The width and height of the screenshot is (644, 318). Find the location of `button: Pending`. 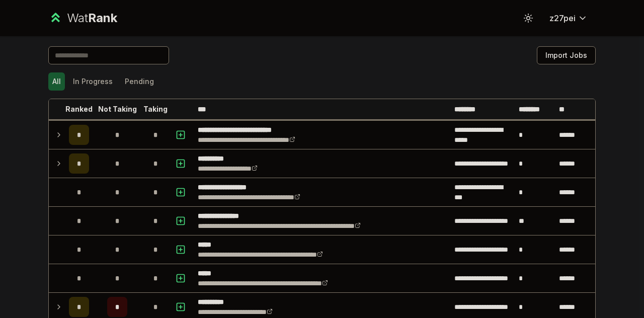

button: Pending is located at coordinates (140, 82).